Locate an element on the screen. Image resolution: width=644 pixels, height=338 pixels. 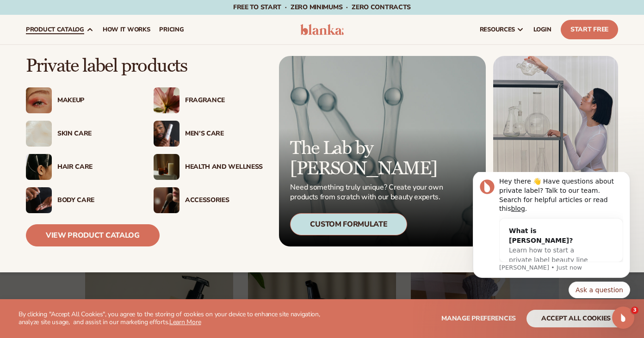
a: Pink blooming flower. Fragrance is located at coordinates (208, 100).